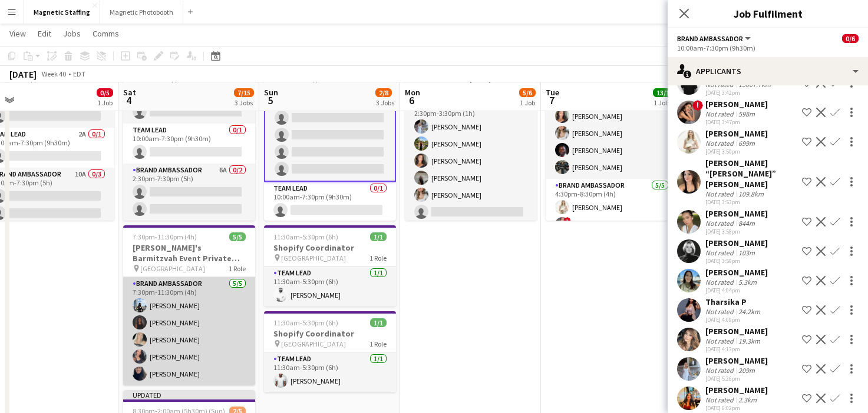 This screenshot has width=868, height=413. I want to click on div: Tharsika P, so click(734, 302).